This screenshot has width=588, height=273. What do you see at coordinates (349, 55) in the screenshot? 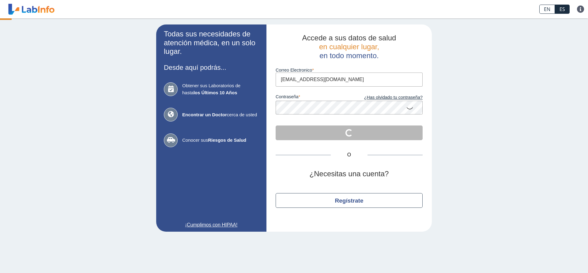
I see `span: en todo momento.` at bounding box center [349, 55].